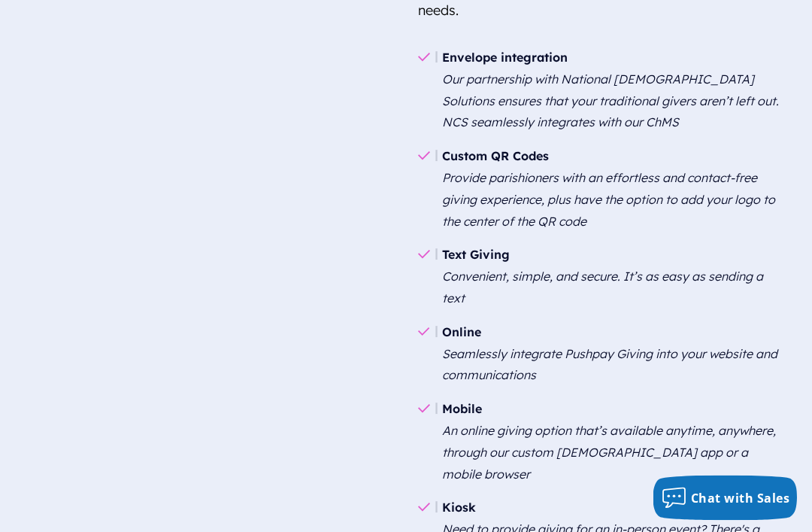 The height and width of the screenshot is (532, 812). I want to click on b: Text Giving, so click(476, 255).